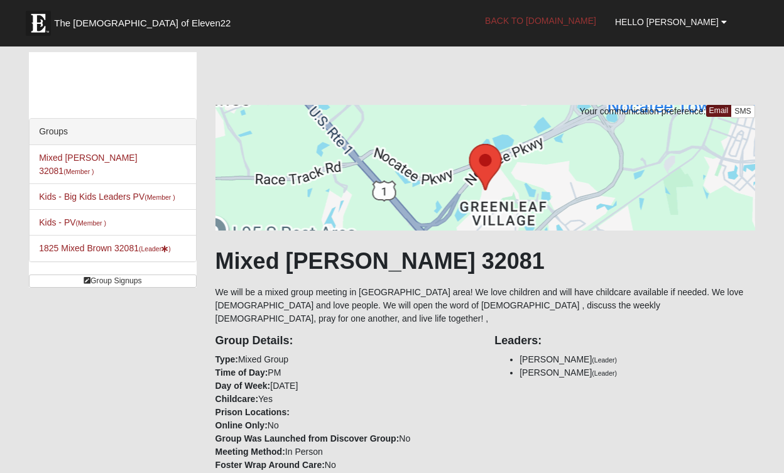  What do you see at coordinates (742, 111) in the screenshot?
I see `a: SMS` at bounding box center [742, 111].